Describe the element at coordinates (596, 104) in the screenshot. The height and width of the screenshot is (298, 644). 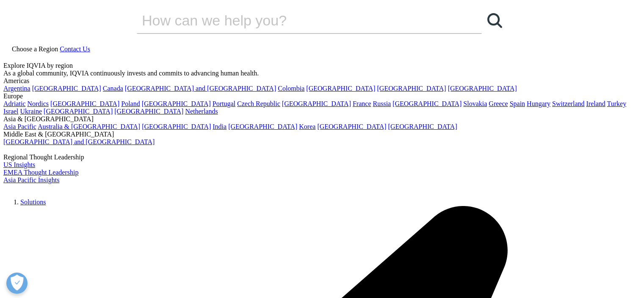
I see `a: Ireland` at that location.